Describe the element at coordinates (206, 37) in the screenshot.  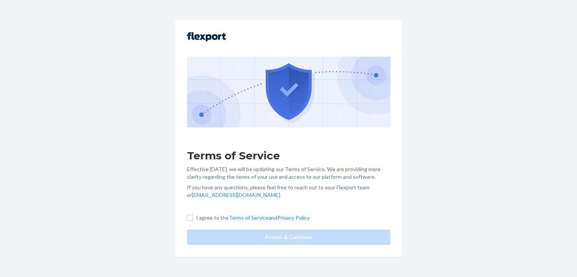
I see `img: Flexport logo` at that location.